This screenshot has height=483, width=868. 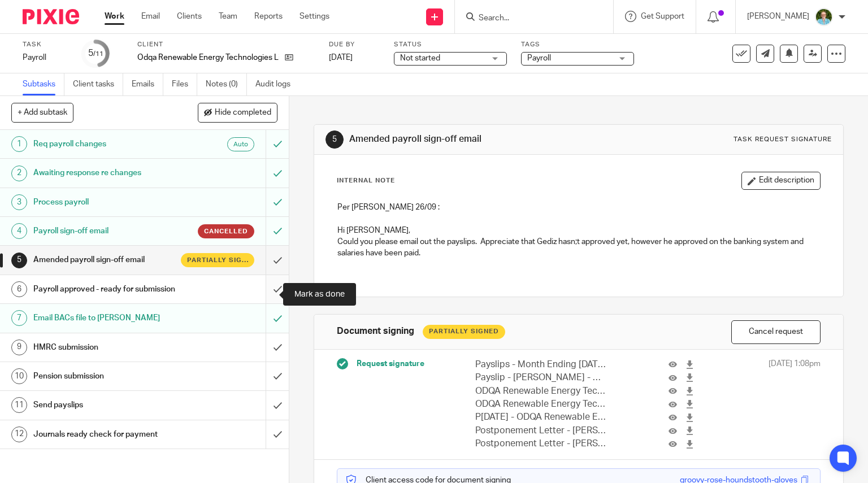 I want to click on span: Payroll, so click(x=539, y=58).